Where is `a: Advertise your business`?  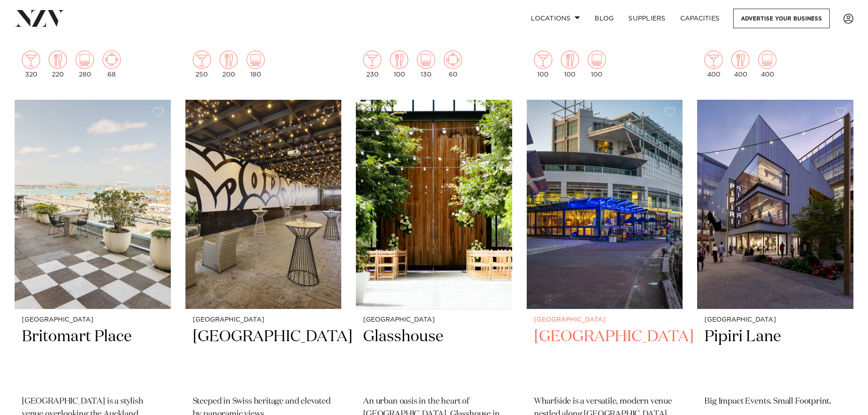 a: Advertise your business is located at coordinates (781, 19).